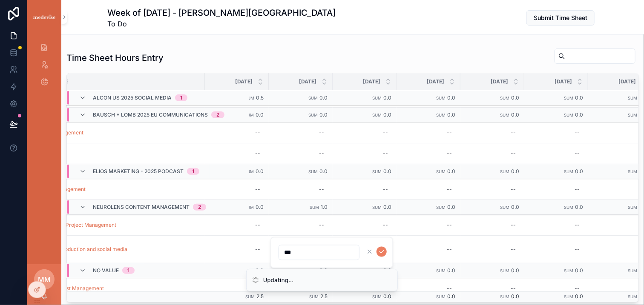  Describe the element at coordinates (561, 18) in the screenshot. I see `span: Submit Time Sheet` at that location.